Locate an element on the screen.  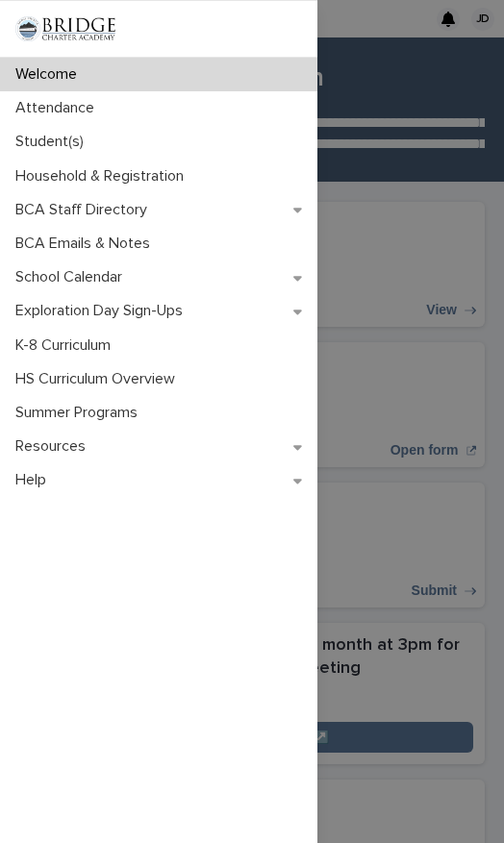
p: Exploration Day Sign-Ups is located at coordinates (103, 311).